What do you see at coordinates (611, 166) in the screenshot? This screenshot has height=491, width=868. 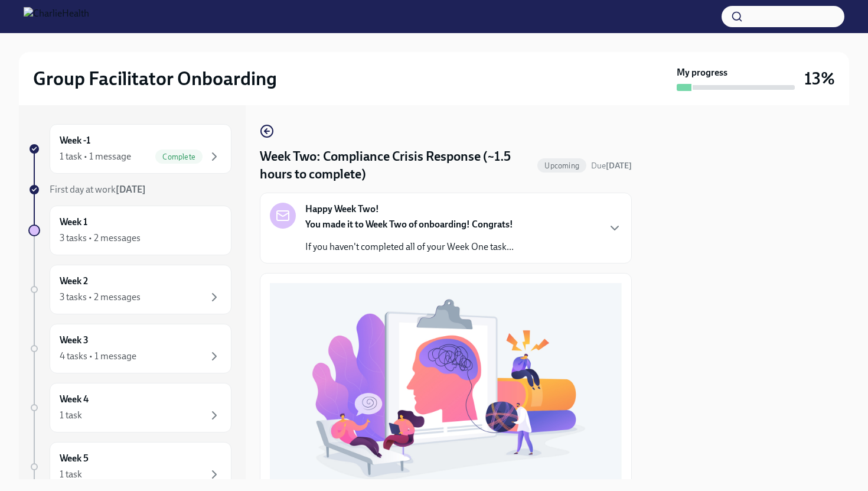 I see `span: September 1st, 2025 10:00` at bounding box center [611, 166].